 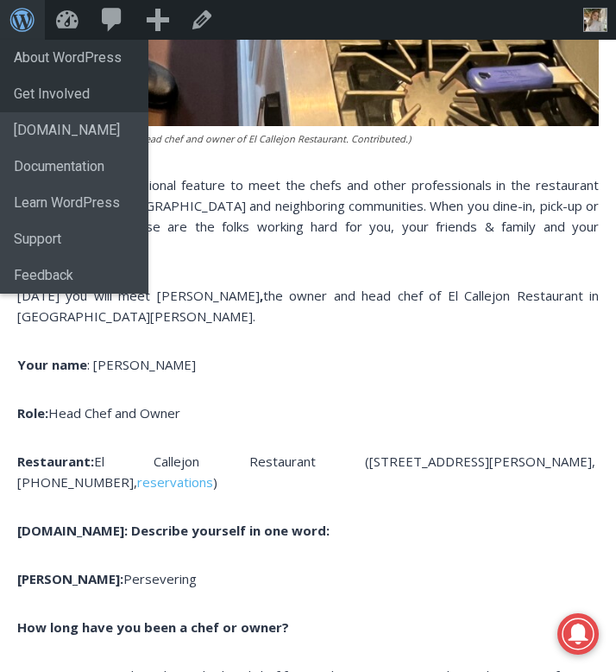 What do you see at coordinates (52, 365) in the screenshot?
I see `b: Your name` at bounding box center [52, 365].